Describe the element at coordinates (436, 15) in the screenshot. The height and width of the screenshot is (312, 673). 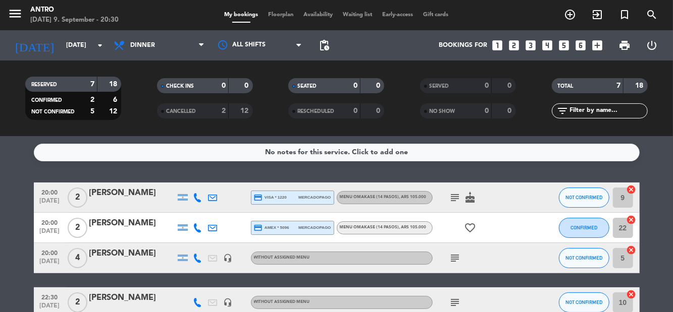
I see `span: Gift cards` at that location.